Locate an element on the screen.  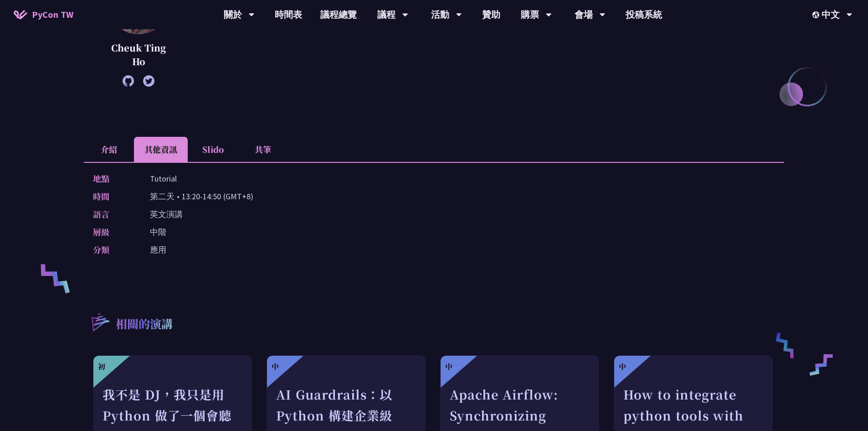
a: PyCon TW is located at coordinates (43, 15).